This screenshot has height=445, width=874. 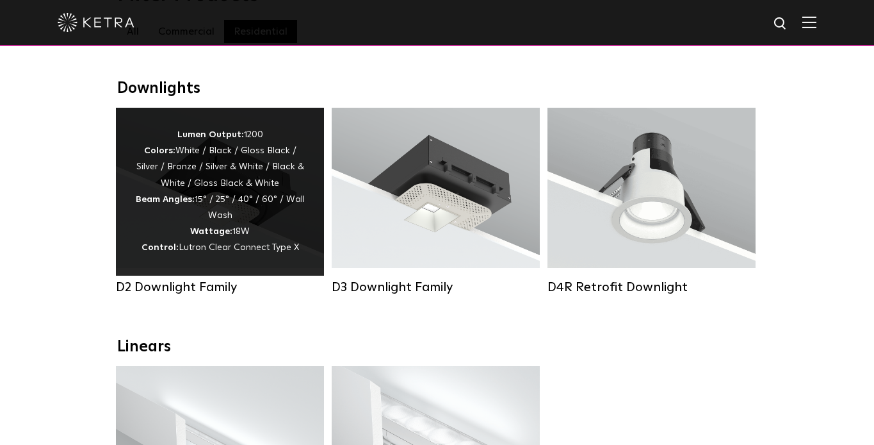 I want to click on strong: Lumen Output:, so click(x=211, y=135).